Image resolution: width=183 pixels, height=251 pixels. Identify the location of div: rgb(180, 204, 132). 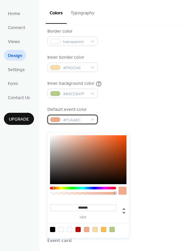
(112, 230).